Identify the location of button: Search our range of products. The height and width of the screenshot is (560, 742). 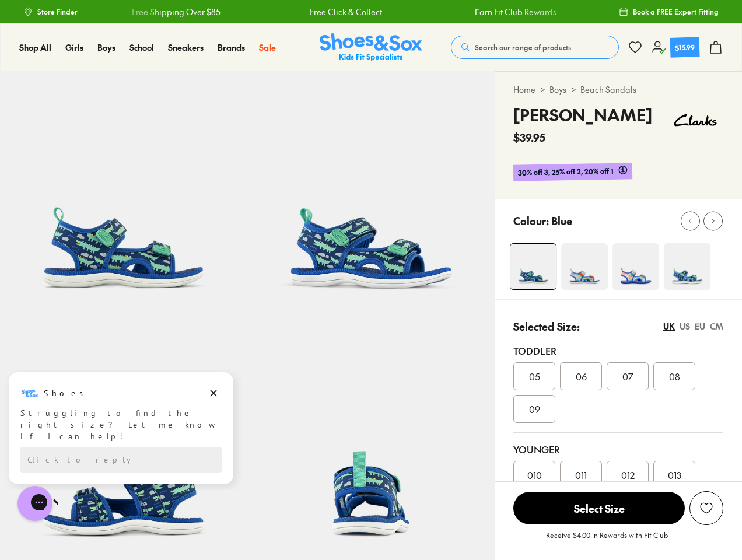
(535, 48).